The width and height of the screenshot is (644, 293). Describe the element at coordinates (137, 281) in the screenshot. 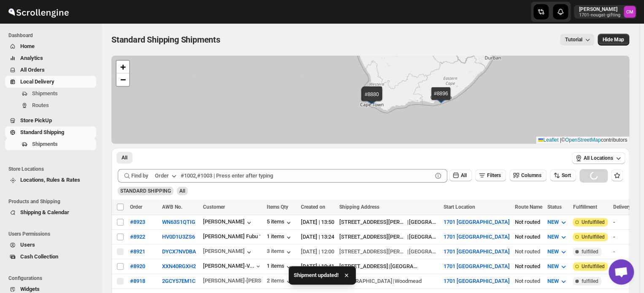

I see `button: #8918` at that location.